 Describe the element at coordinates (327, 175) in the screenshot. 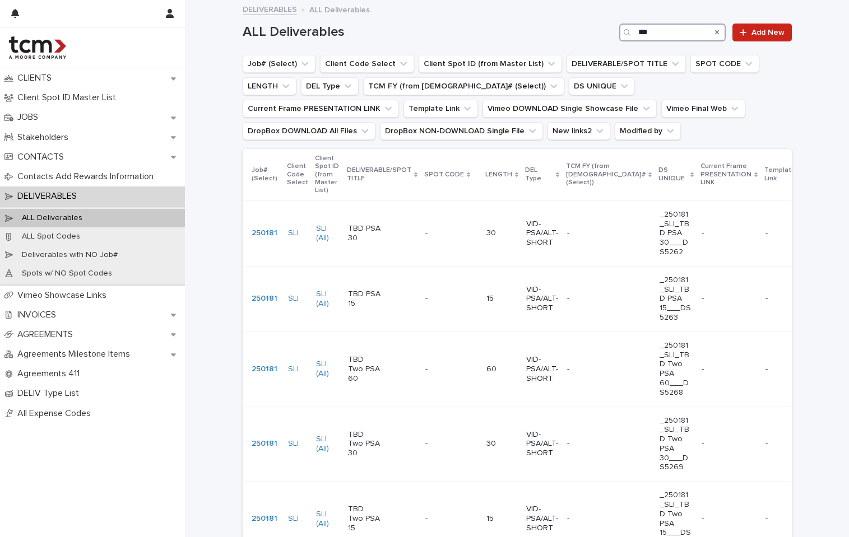

I see `p: Client Spot ID (from Master List)` at that location.